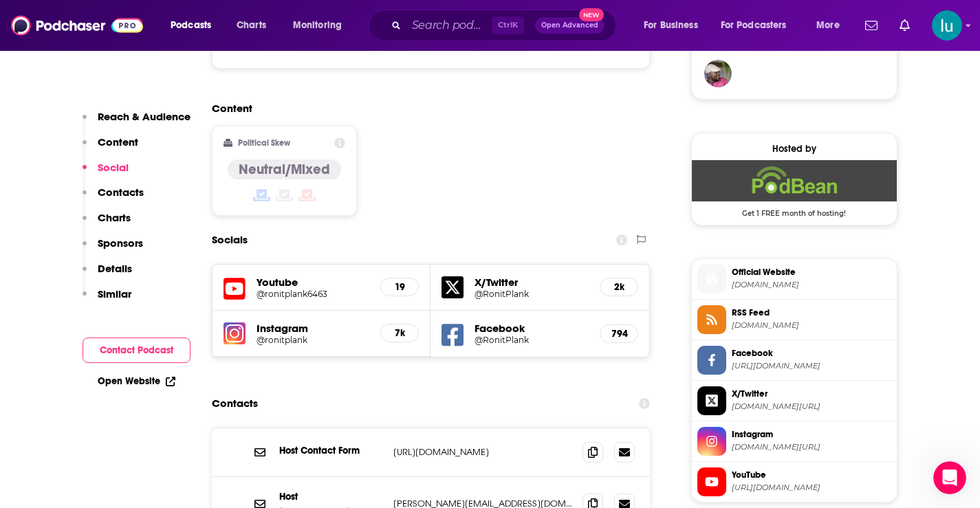  I want to click on span: instagram.com/ronitplank, so click(811, 447).